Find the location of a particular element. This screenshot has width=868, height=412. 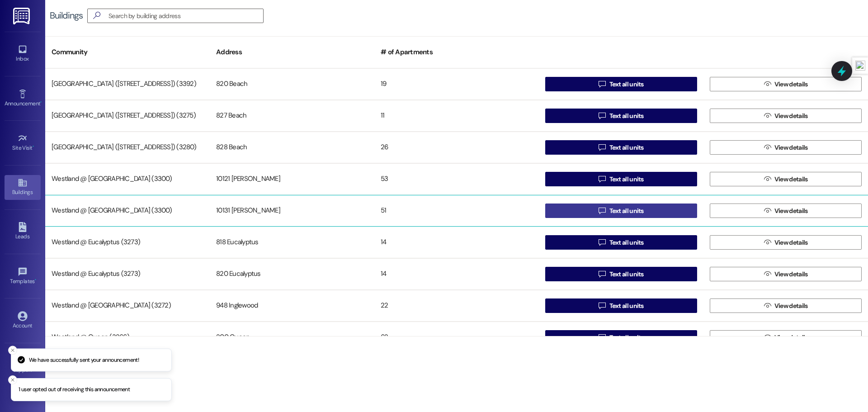

div: 62 is located at coordinates (457, 337).